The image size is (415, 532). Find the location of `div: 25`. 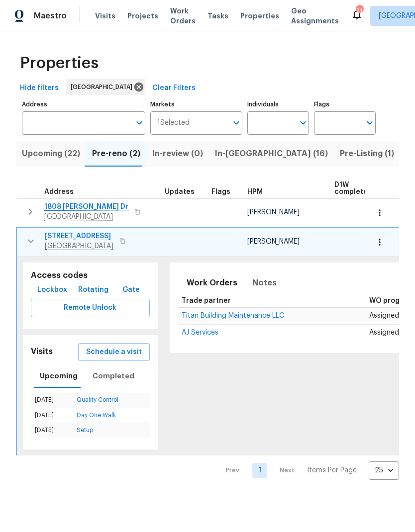

div: 25 is located at coordinates (383, 470).